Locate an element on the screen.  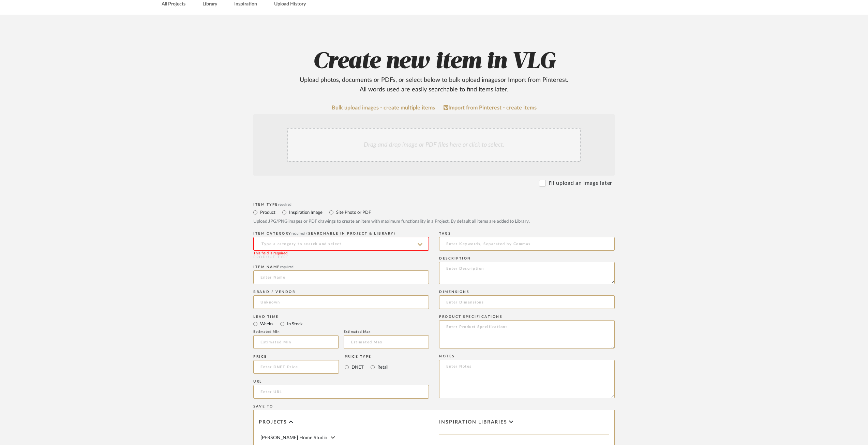
input: Enter DNET Price is located at coordinates (296, 367).